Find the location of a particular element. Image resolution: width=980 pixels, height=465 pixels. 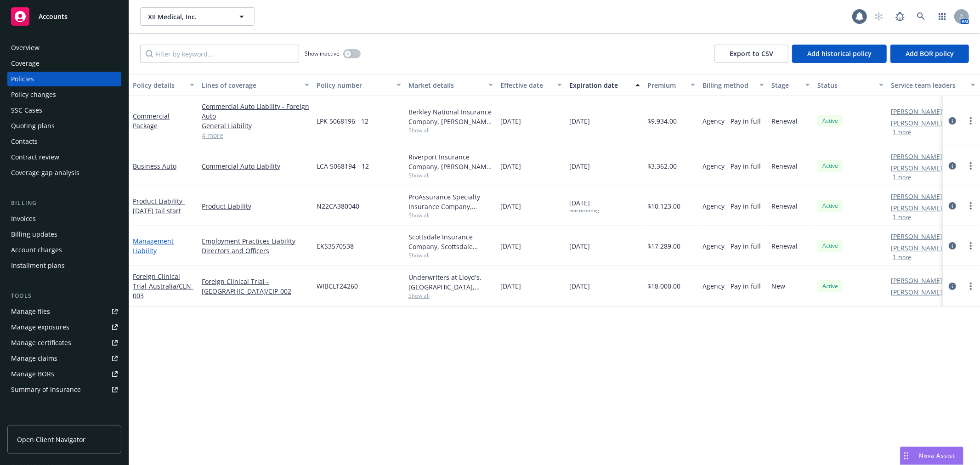

span: Accounts is located at coordinates (53, 17).